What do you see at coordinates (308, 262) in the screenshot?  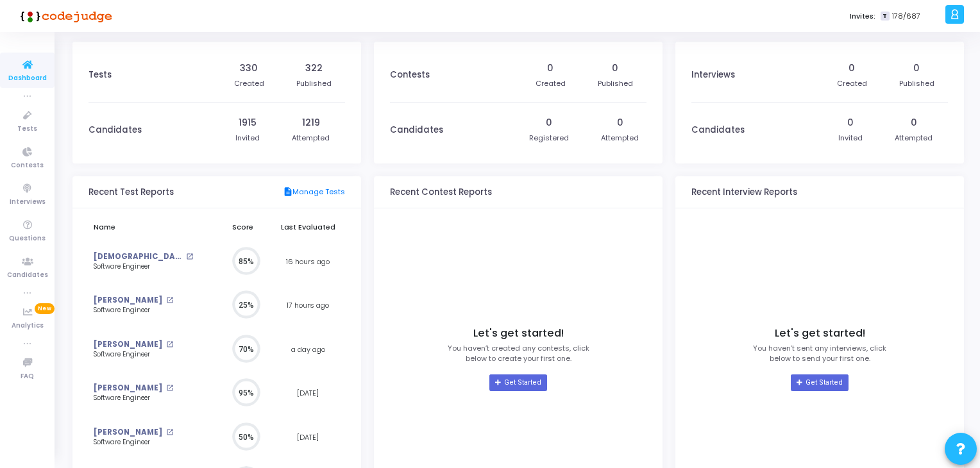 I see `td: 16 hours ago` at bounding box center [308, 262].